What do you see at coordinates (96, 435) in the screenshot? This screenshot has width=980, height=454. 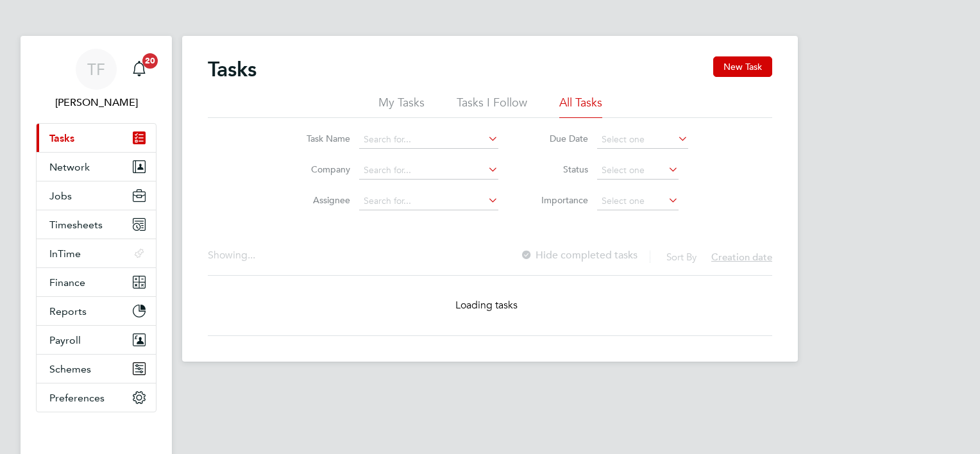 I see `a: Go to home page` at bounding box center [96, 435].